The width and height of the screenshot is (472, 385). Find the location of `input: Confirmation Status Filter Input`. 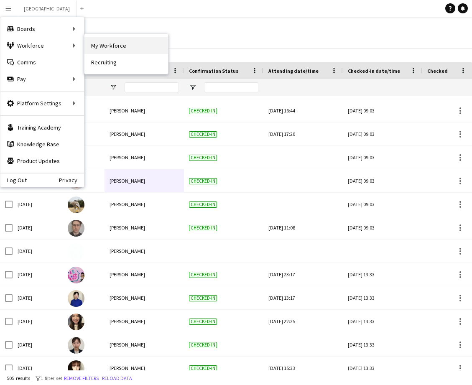

input: Confirmation Status Filter Input is located at coordinates (231, 87).